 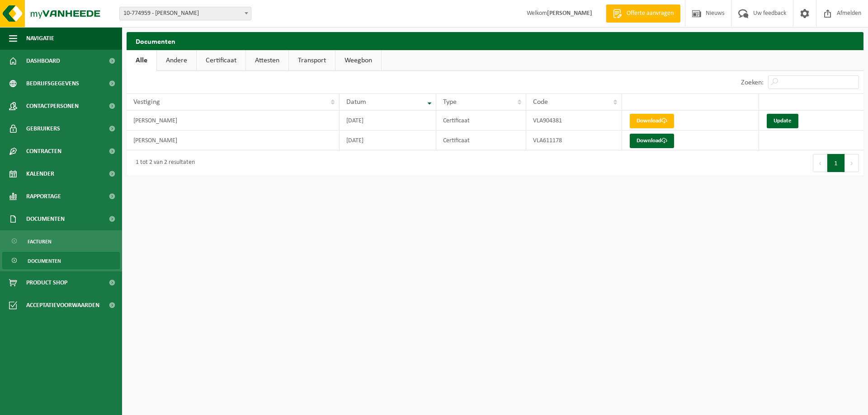 What do you see at coordinates (44, 151) in the screenshot?
I see `span: Contracten` at bounding box center [44, 151].